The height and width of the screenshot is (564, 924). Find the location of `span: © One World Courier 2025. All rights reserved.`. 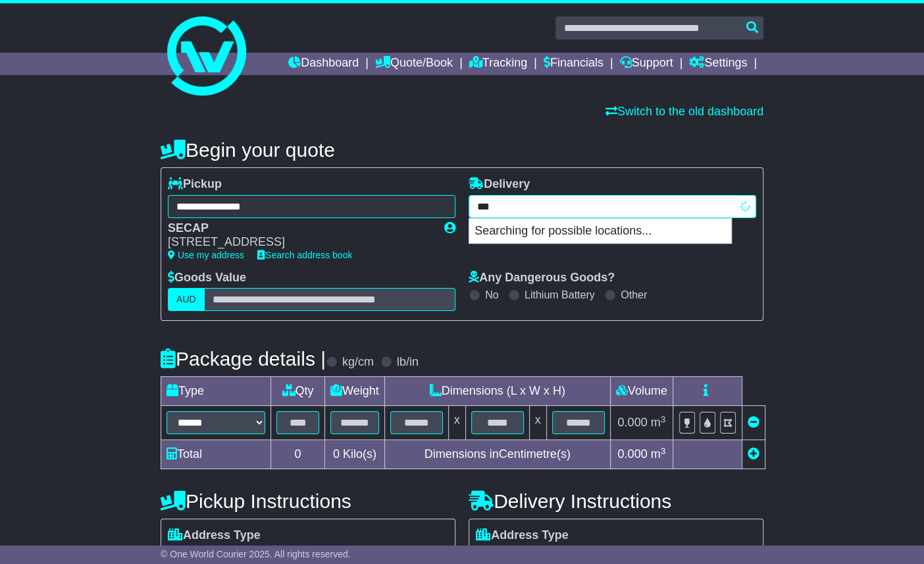

span: © One World Courier 2025. All rights reserved. is located at coordinates (256, 554).